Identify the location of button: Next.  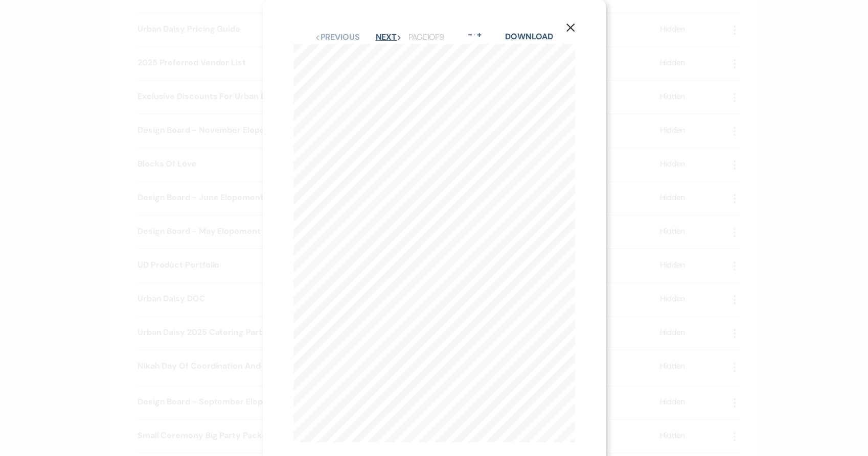
(389, 37).